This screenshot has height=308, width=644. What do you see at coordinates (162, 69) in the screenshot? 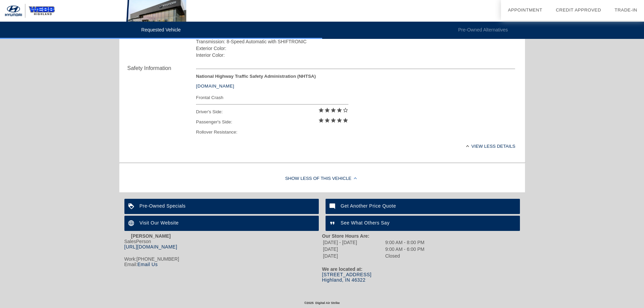
I see `div: Safety Information` at bounding box center [162, 69].